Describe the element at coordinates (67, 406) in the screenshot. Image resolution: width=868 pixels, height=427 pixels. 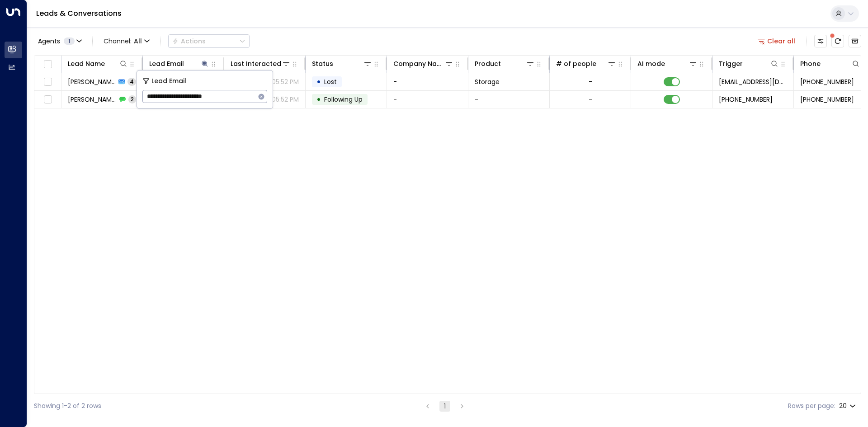
I see `div: Showing 1-2 of 2 rows` at that location.